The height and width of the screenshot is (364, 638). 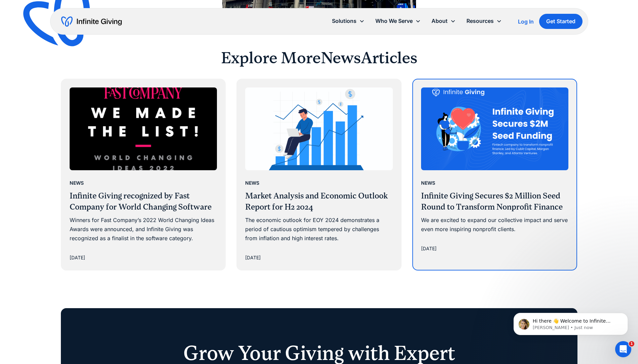 What do you see at coordinates (319, 174) in the screenshot?
I see `a: NewsMarket Analysis and Economic Outlook Report for H2 2024The economic outlook for EOY 2024 demo...` at bounding box center [319, 174].